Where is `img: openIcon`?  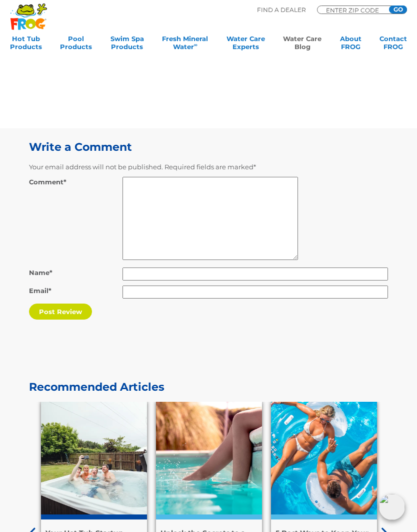
img: openIcon is located at coordinates (392, 506).